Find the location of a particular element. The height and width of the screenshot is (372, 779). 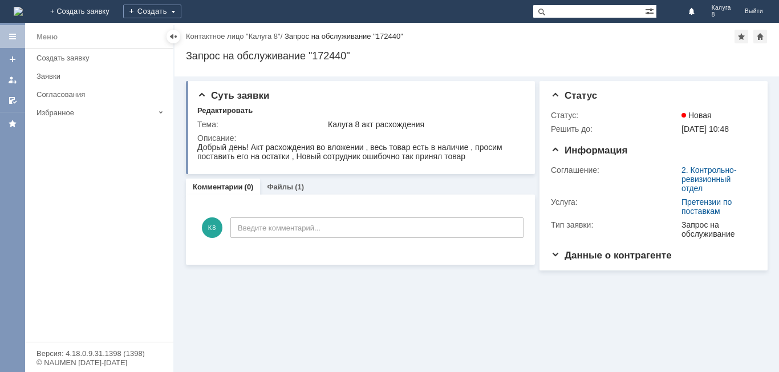

a: Перейти на домашнюю страницу is located at coordinates (18, 11).